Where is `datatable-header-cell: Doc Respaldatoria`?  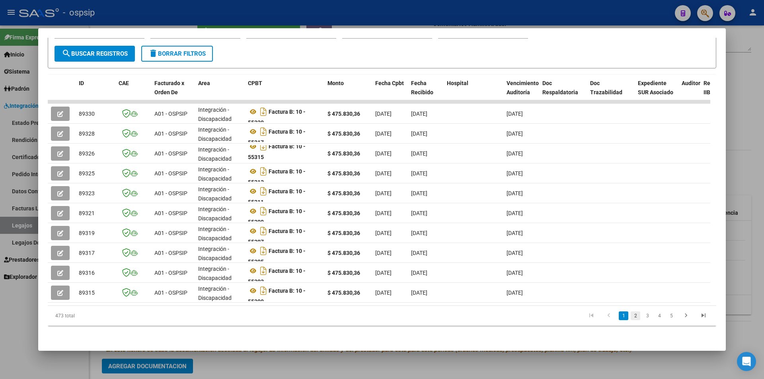
datatable-header-cell: Doc Respaldatoria is located at coordinates (563, 92).